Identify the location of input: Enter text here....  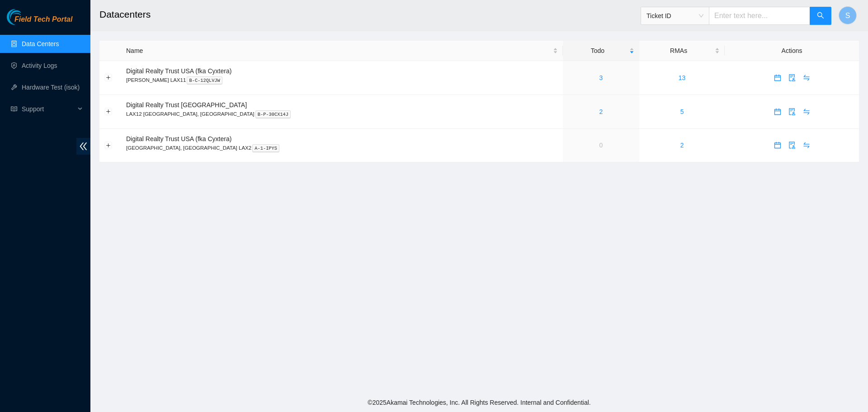
(759, 16).